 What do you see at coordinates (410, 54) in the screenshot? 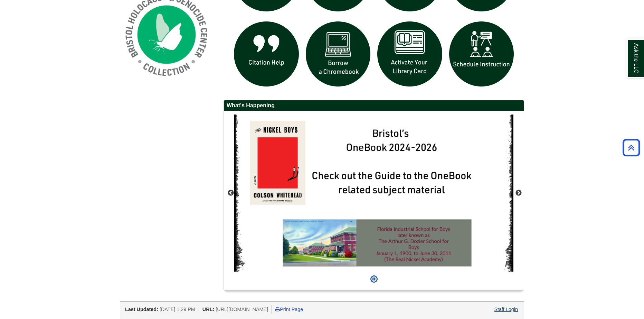
I see `img: activate Library Card icon links to form to activate student ID into library card` at bounding box center [410, 54].